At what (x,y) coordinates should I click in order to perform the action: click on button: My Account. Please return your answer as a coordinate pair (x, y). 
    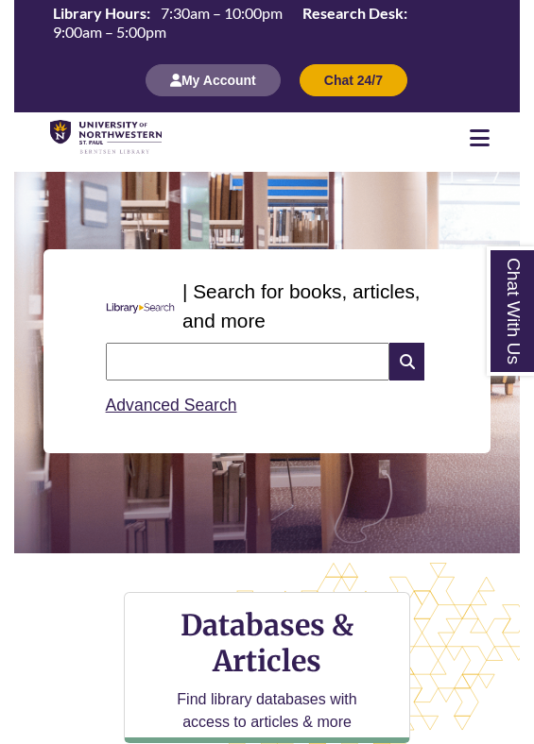
    Looking at the image, I should click on (213, 80).